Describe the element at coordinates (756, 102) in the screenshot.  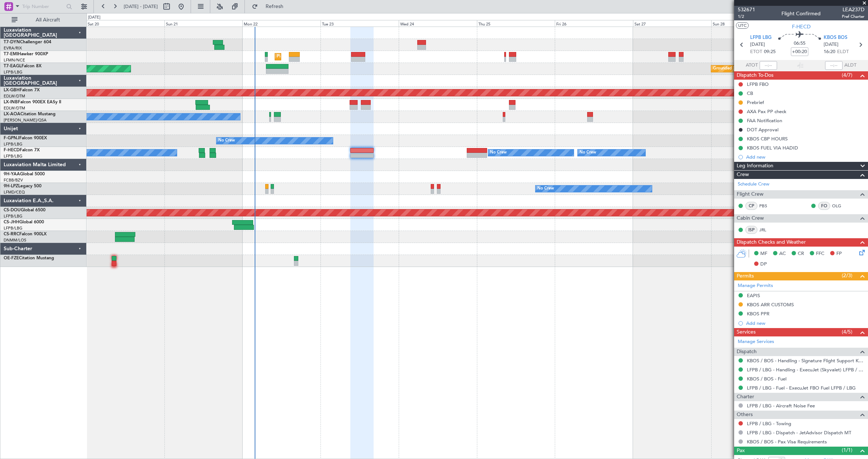
I see `div: Prebrief` at that location.